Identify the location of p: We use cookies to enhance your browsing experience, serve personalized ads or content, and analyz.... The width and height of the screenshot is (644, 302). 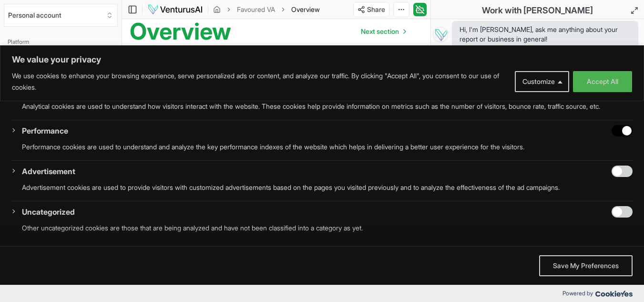
(260, 82).